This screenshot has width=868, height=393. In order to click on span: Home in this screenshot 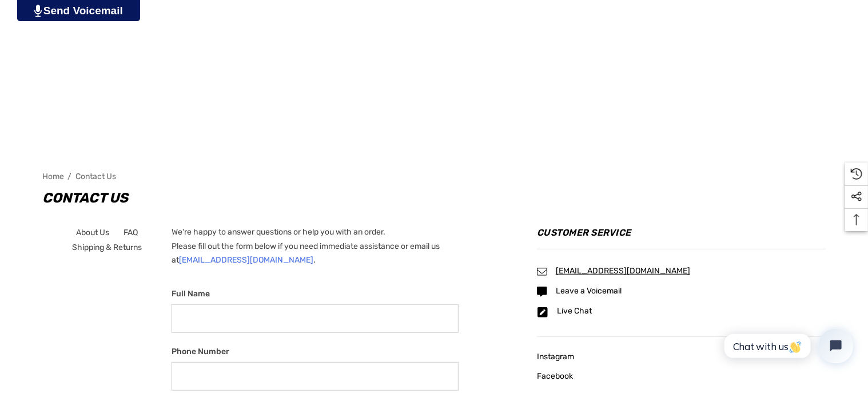, I will do `click(53, 176)`.